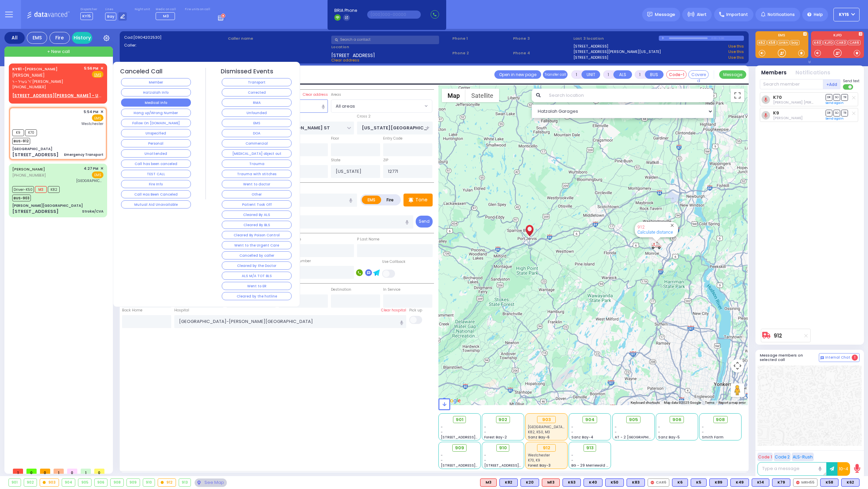  Describe the element at coordinates (23, 189) in the screenshot. I see `span: Driver-K50` at that location.